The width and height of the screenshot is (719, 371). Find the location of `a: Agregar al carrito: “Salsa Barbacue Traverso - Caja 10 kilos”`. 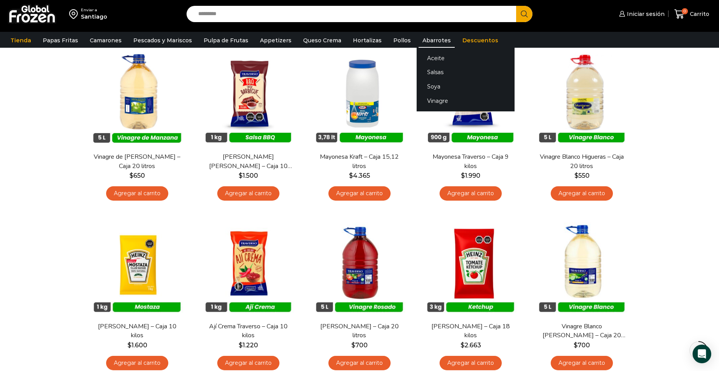

a: Agregar al carrito: “Salsa Barbacue Traverso - Caja 10 kilos” is located at coordinates (248, 194).